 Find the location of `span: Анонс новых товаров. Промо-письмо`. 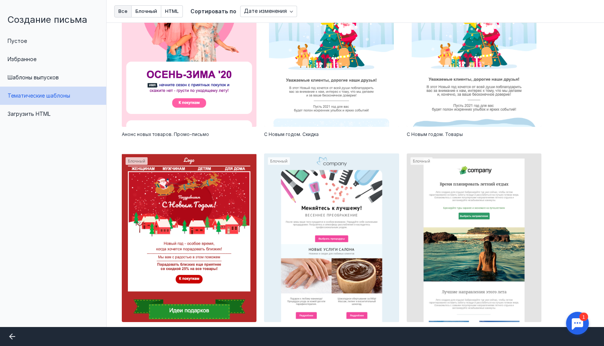

span: Анонс новых товаров. Промо-письмо is located at coordinates (165, 134).